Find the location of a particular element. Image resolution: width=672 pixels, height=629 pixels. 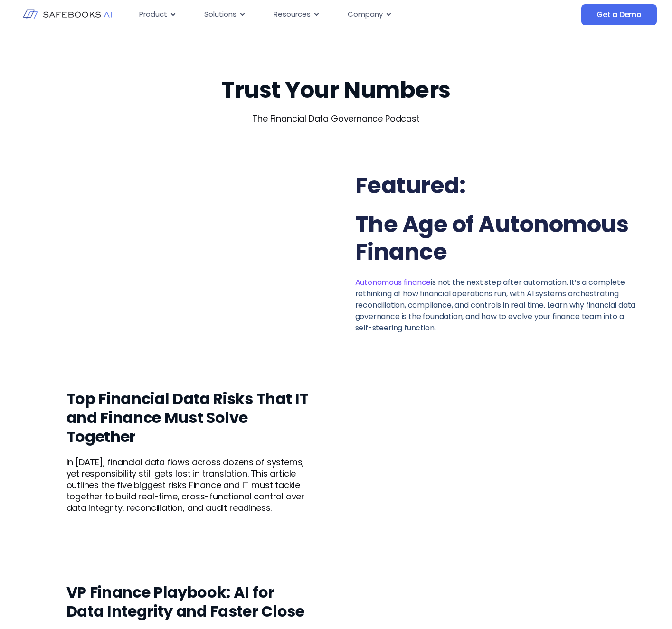

h3: VP Finance Playbook: AI for Data Integrity and Faster Close is located at coordinates (187, 602).